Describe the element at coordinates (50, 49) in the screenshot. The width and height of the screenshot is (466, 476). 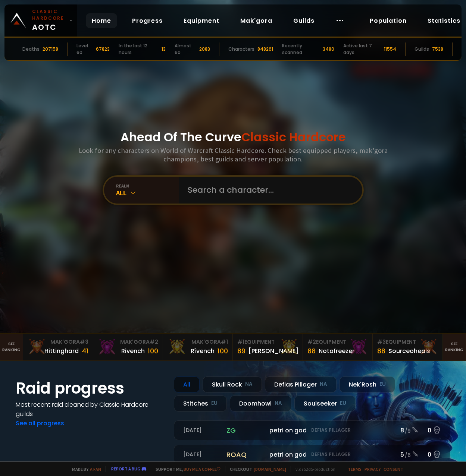
I see `div: 207158` at that location.